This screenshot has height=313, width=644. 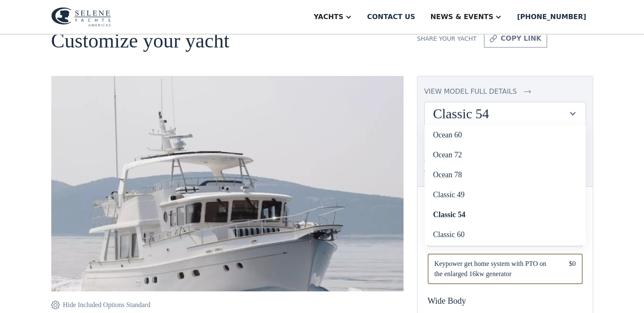 I want to click on div: Share your yacht, so click(x=447, y=38).